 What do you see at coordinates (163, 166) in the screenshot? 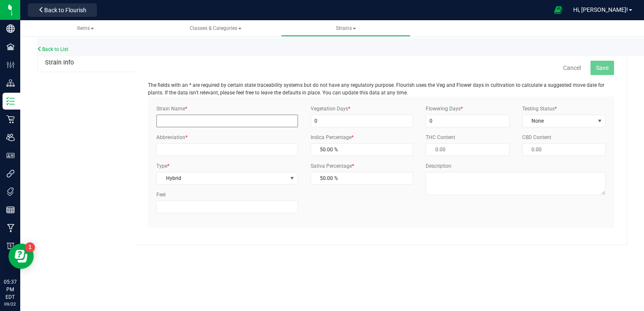
I see `label: Type` at bounding box center [163, 166].